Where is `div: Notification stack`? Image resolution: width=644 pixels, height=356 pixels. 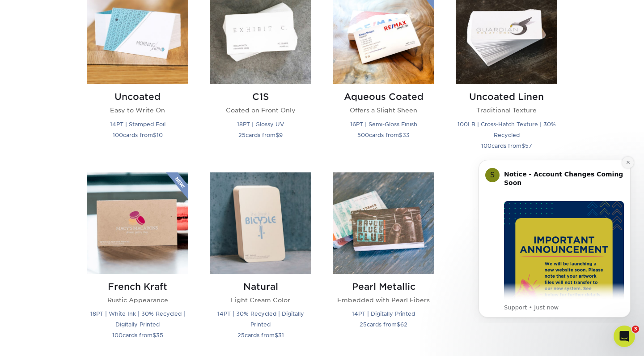
div: Notification stack is located at coordinates (89, 110).